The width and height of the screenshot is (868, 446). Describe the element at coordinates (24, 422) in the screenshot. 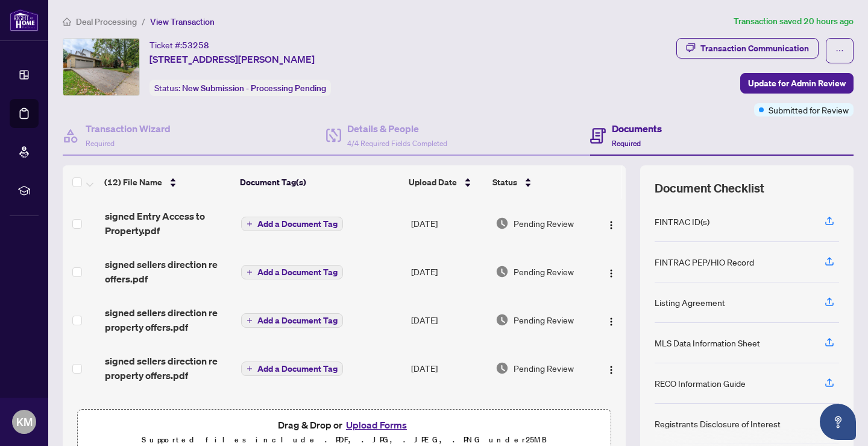

I see `span: KM` at that location.